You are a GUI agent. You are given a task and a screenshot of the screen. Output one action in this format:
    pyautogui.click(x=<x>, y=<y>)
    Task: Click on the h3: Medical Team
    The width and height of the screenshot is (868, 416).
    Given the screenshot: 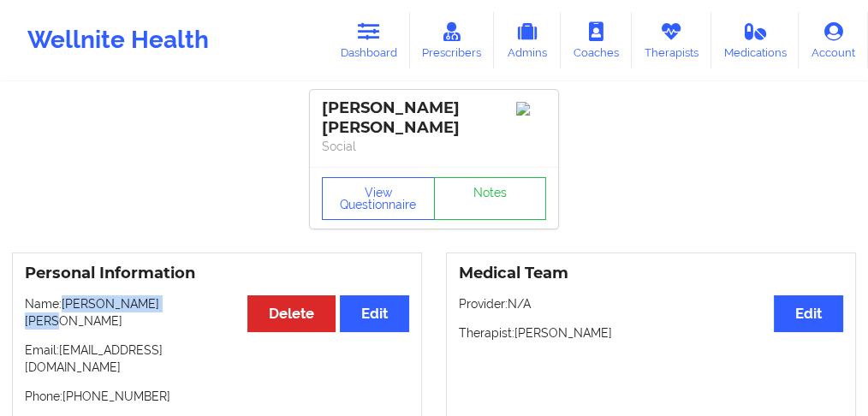 What is the action you would take?
    pyautogui.click(x=651, y=273)
    